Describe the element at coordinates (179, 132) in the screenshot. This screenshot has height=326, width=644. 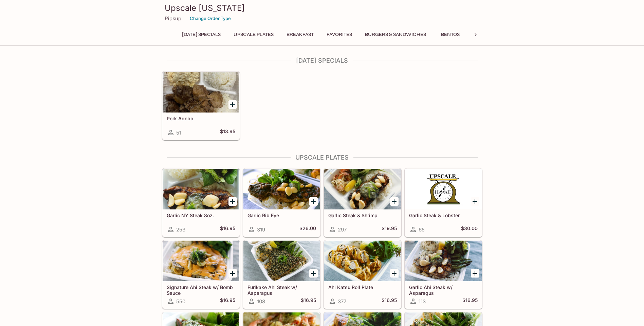
I see `span: 51` at that location.